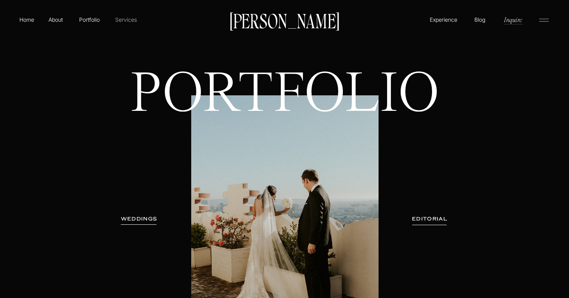  Describe the element at coordinates (126, 19) in the screenshot. I see `a: Services` at that location.